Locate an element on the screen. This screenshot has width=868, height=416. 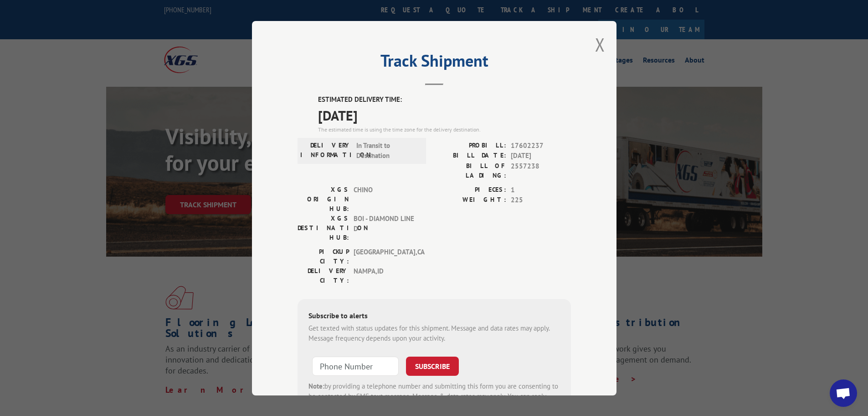
span: 225 is located at coordinates (541, 200).